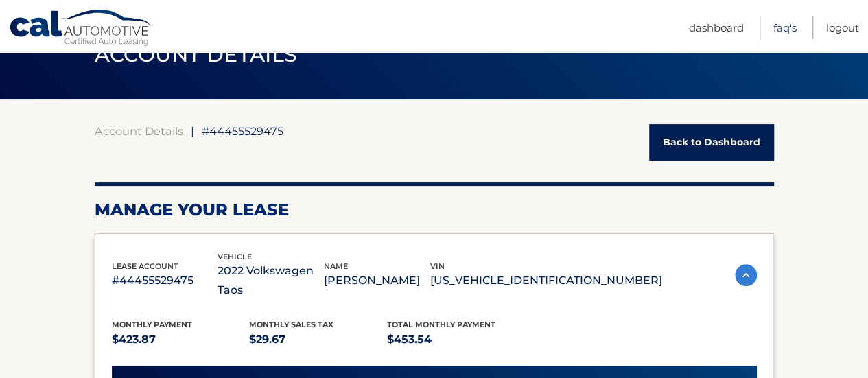 This screenshot has width=868, height=378. I want to click on span: name, so click(335, 266).